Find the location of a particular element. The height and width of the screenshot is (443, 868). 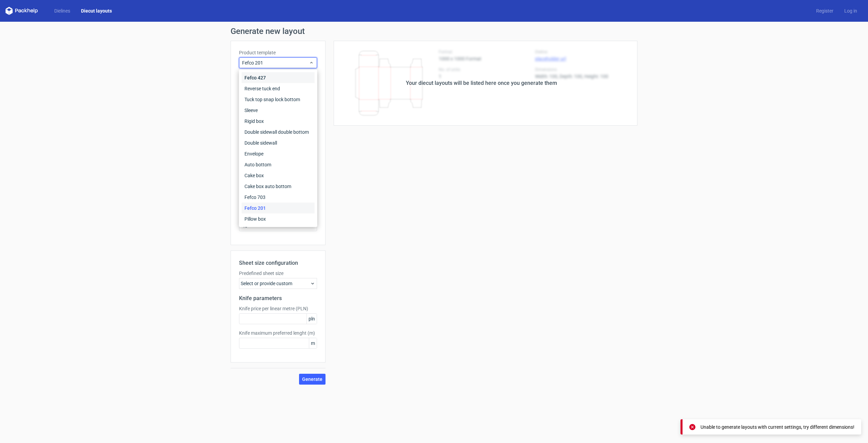

label: Product template is located at coordinates (278, 52).